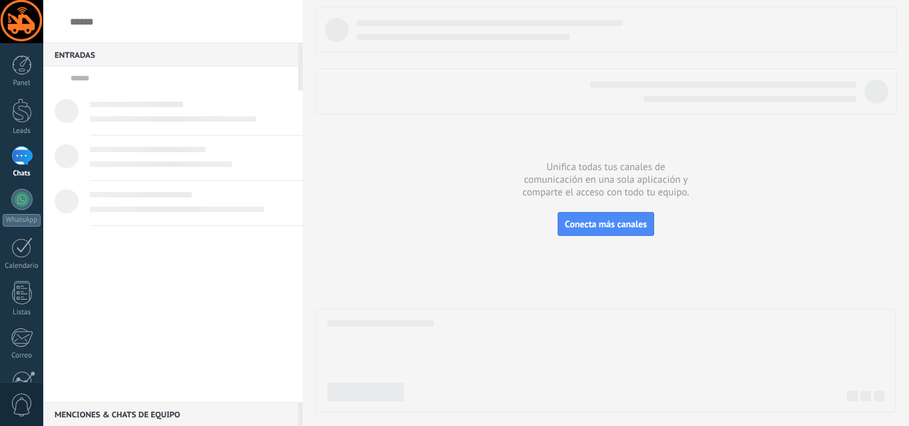  What do you see at coordinates (22, 83) in the screenshot?
I see `div: Panel` at bounding box center [22, 83].